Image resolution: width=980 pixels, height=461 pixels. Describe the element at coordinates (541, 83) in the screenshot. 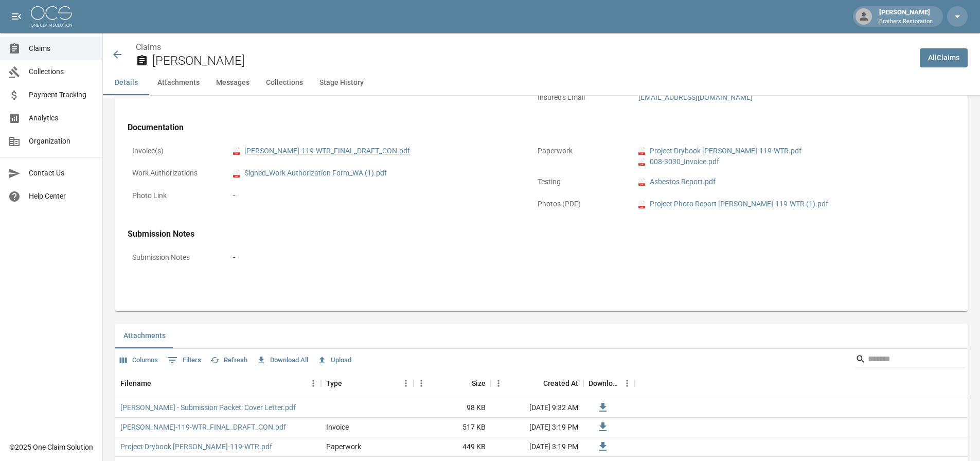

I see `div: anchor tabs` at that location.